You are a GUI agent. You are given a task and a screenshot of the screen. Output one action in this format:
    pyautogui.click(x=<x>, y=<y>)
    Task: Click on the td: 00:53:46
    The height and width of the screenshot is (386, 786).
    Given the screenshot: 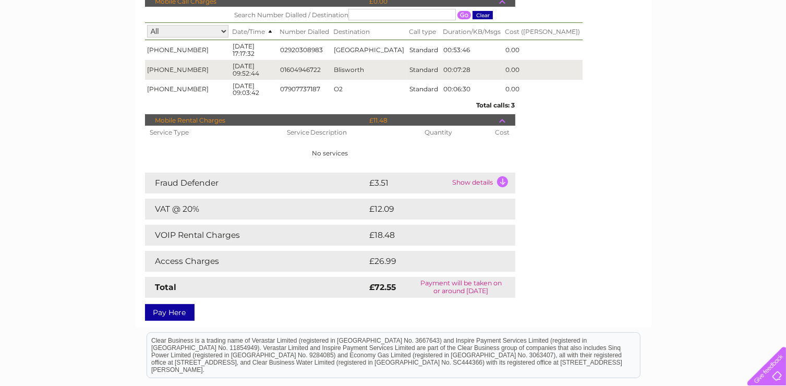 What is the action you would take?
    pyautogui.click(x=472, y=50)
    